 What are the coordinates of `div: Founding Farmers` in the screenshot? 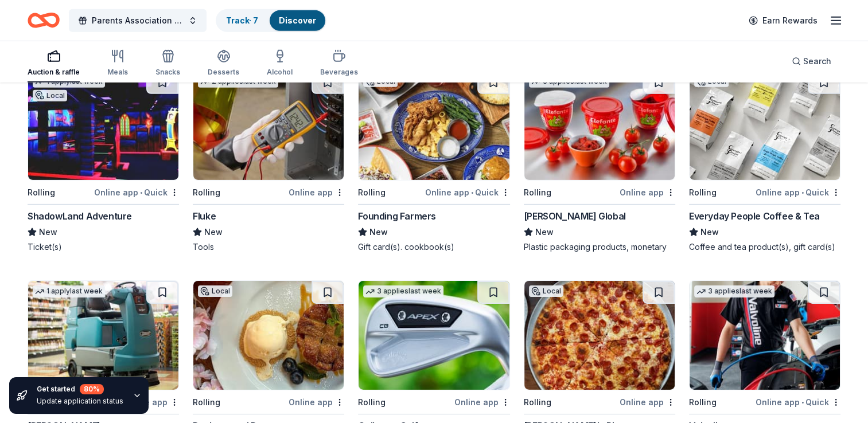 It's located at (397, 216).